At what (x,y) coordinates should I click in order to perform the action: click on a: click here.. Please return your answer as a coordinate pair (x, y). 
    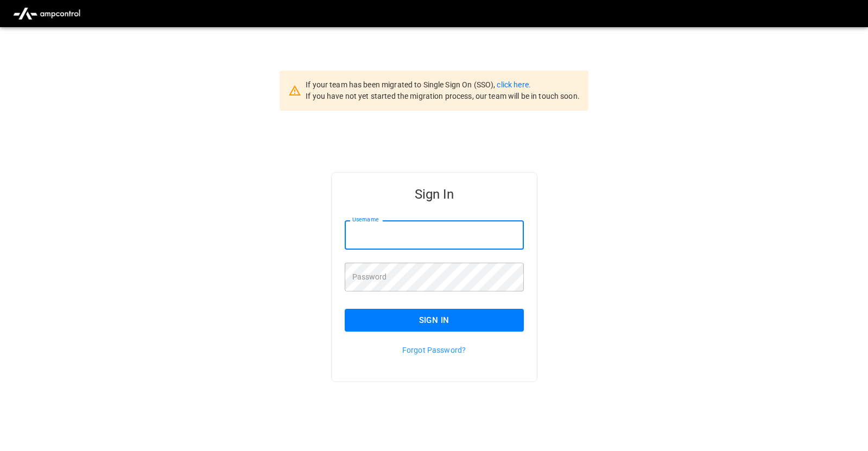
    Looking at the image, I should click on (513, 85).